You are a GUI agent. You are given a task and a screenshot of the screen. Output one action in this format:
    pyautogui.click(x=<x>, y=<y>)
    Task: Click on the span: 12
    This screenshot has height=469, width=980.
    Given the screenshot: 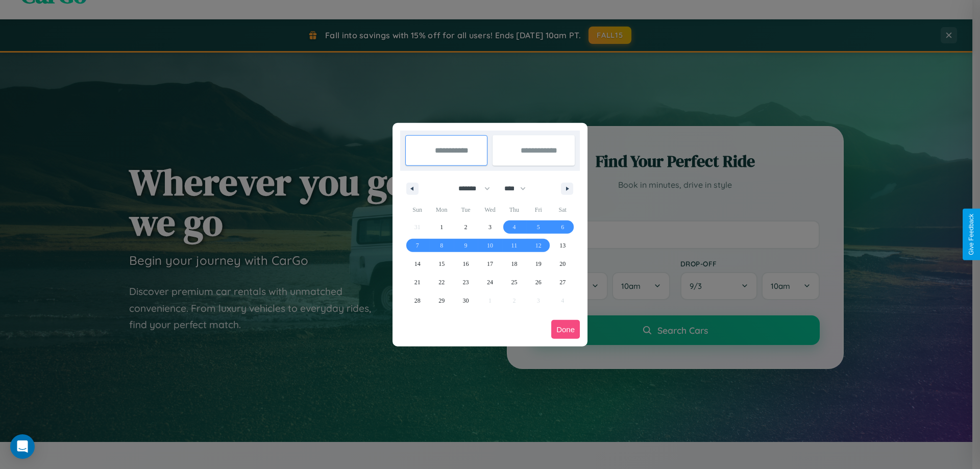 What is the action you would take?
    pyautogui.click(x=539, y=245)
    